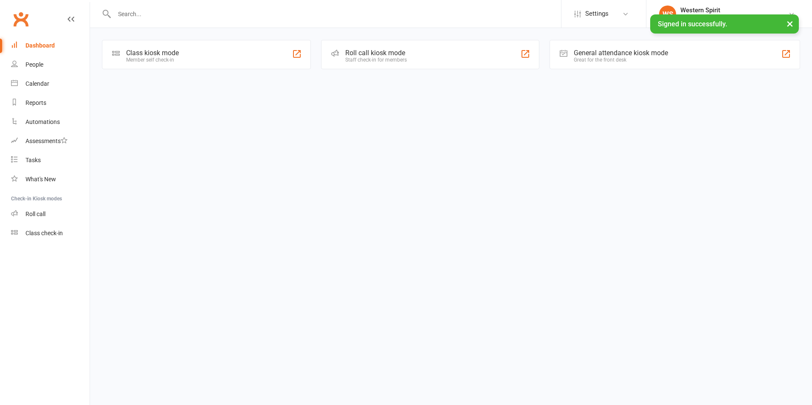 This screenshot has width=812, height=405. I want to click on a: Tasks, so click(50, 160).